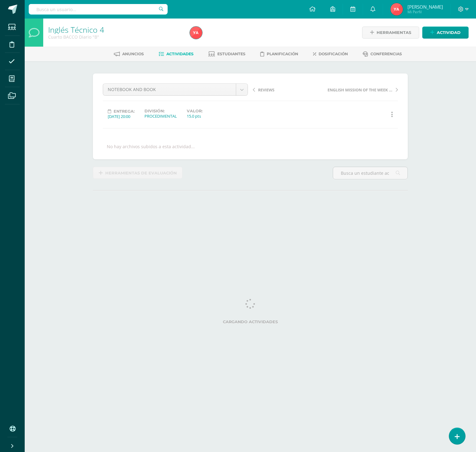 The width and height of the screenshot is (476, 452). What do you see at coordinates (141, 173) in the screenshot?
I see `span: Herramientas de evaluación` at bounding box center [141, 173].